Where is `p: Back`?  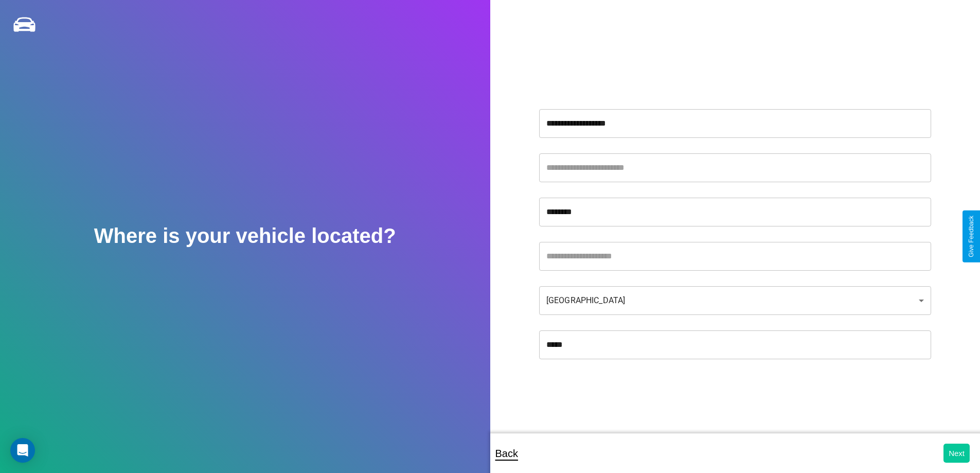
p: Back is located at coordinates (507, 453).